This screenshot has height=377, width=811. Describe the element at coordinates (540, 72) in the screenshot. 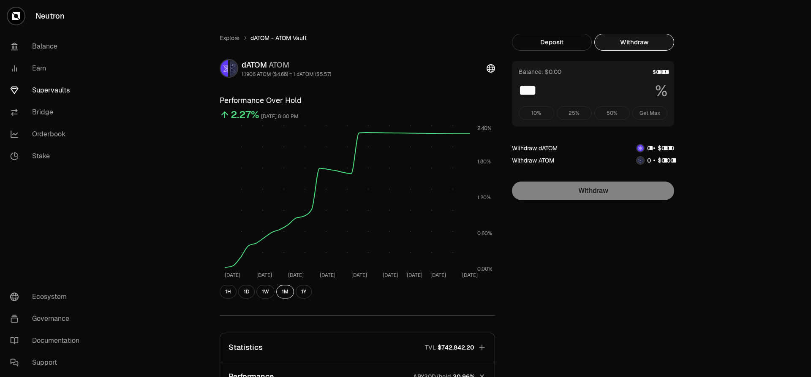

I see `div: Balance: $0.00` at that location.